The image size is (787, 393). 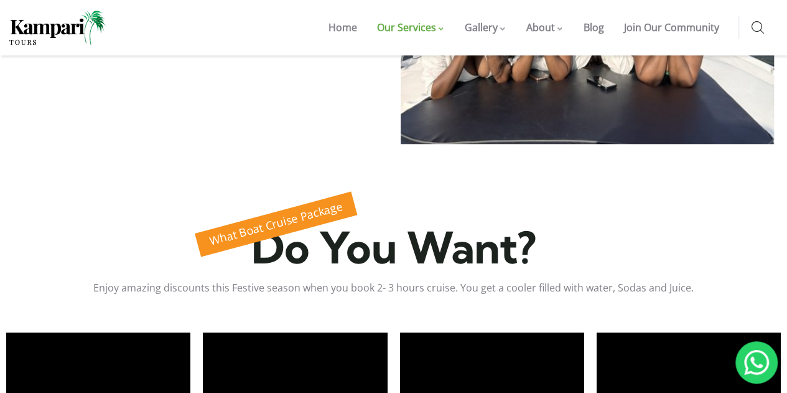 I want to click on span: Gallery, so click(x=481, y=27).